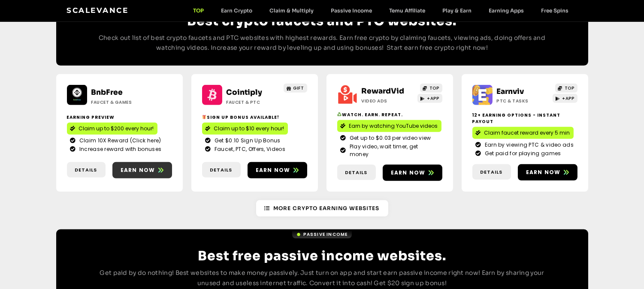 The width and height of the screenshot is (644, 289). I want to click on a: GIFT, so click(295, 88).